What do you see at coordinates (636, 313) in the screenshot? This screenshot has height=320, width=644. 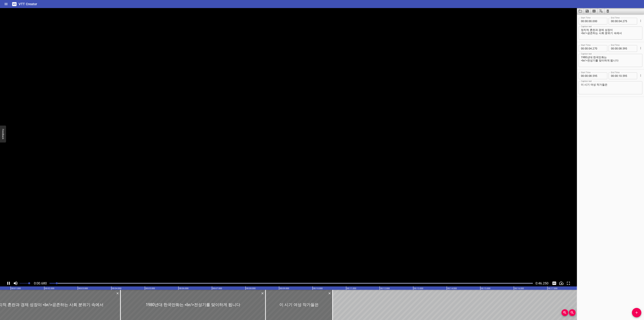 I see `button: Add Cue` at bounding box center [636, 313].